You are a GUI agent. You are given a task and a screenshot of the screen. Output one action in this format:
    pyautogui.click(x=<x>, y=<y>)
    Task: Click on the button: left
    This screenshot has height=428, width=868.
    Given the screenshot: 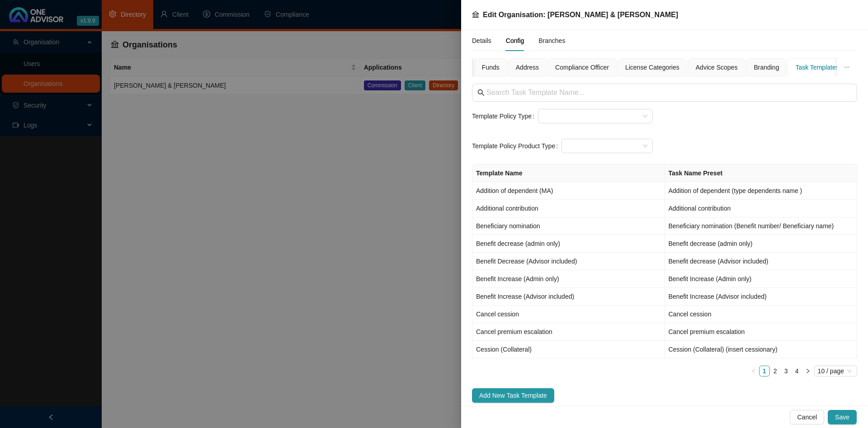 What is the action you would take?
    pyautogui.click(x=754, y=371)
    